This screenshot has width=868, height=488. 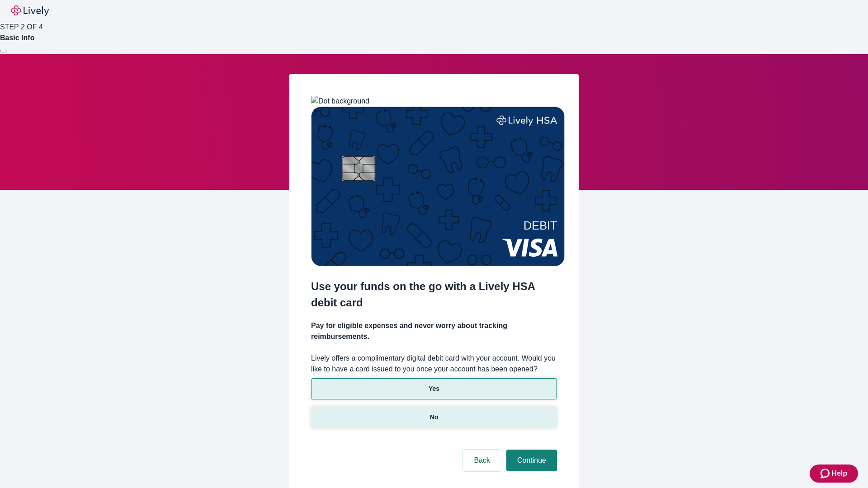 I want to click on p: No, so click(x=434, y=417).